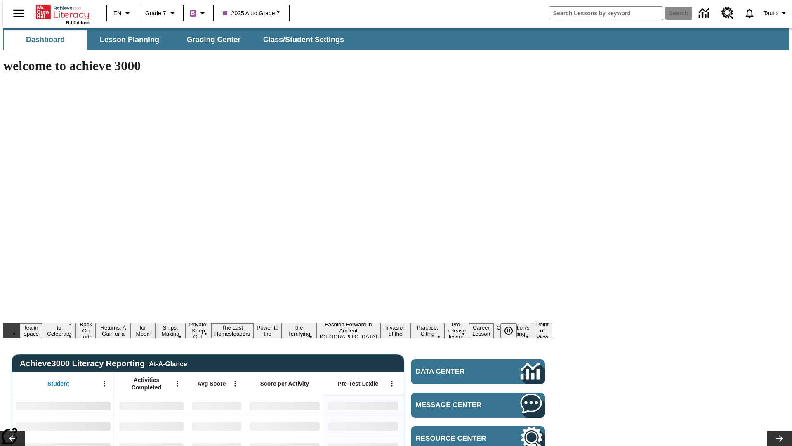  Describe the element at coordinates (113, 331) in the screenshot. I see `button: Slide 4 Free Returns: A Gain or a Drain?` at that location.